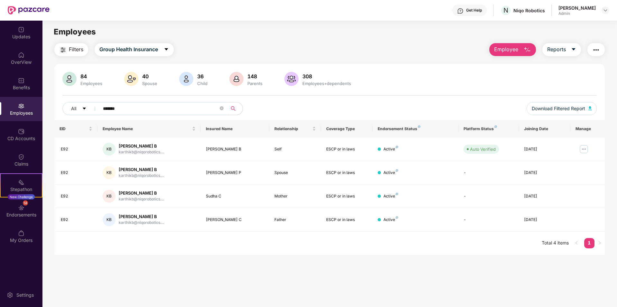 The height and width of the screenshot is (307, 617). What do you see at coordinates (21, 106) in the screenshot?
I see `img: svg+xml;base64,PHN2ZyBpZD0iRW1wbG95ZWVzIiB4bWxucz0iaHR0cDovL3d3dy53My5vcmcvMjAwMC9zdmciIHdpZHRoPS...` at bounding box center [21, 106].